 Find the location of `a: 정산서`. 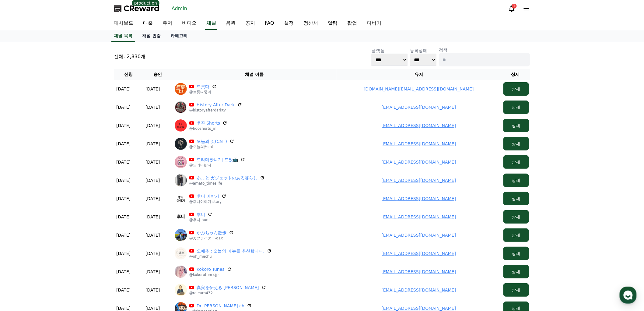

a: 정산서 is located at coordinates (311, 23).